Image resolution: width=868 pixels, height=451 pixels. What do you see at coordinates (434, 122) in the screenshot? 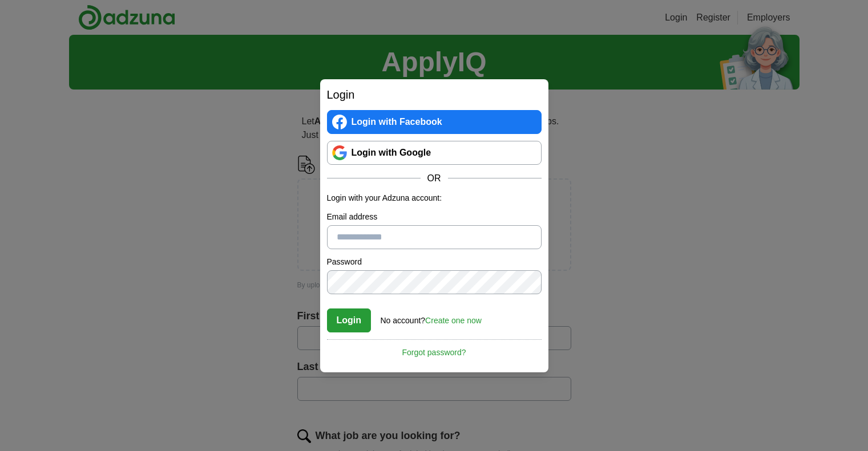
I see `a: Login with Facebook` at bounding box center [434, 122].